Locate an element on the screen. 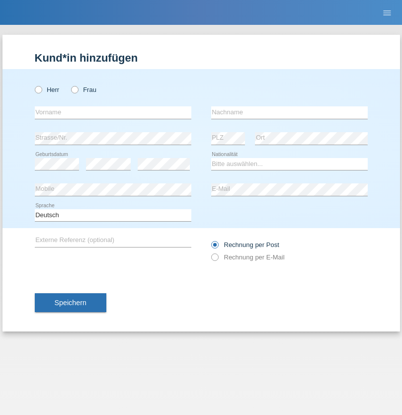 The height and width of the screenshot is (415, 402). label: Herr is located at coordinates (47, 89).